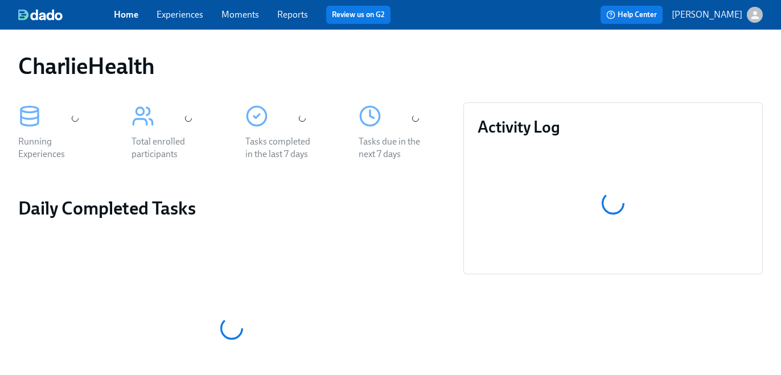  What do you see at coordinates (632, 15) in the screenshot?
I see `button: Help Center` at bounding box center [632, 15].